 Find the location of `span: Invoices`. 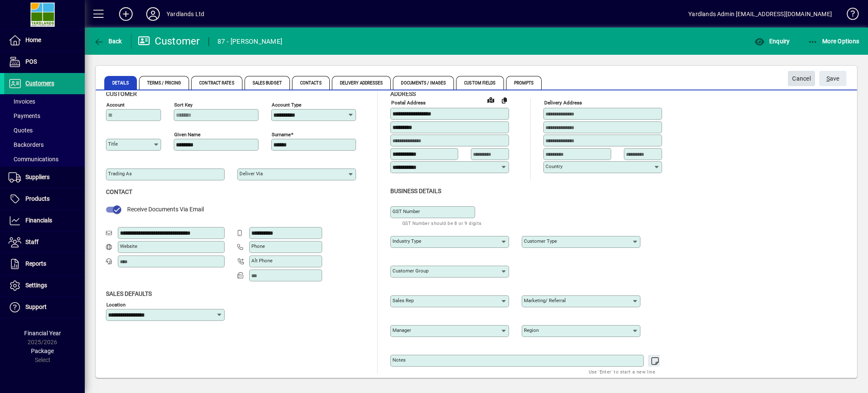

span: Invoices is located at coordinates (21, 102).